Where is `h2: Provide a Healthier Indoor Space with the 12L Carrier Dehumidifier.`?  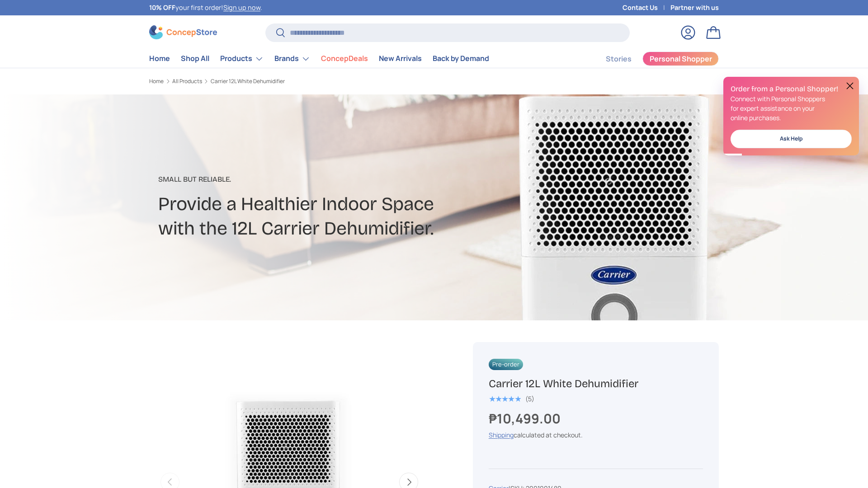
h2: Provide a Healthier Indoor Space with the 12L Carrier Dehumidifier. is located at coordinates (332, 216).